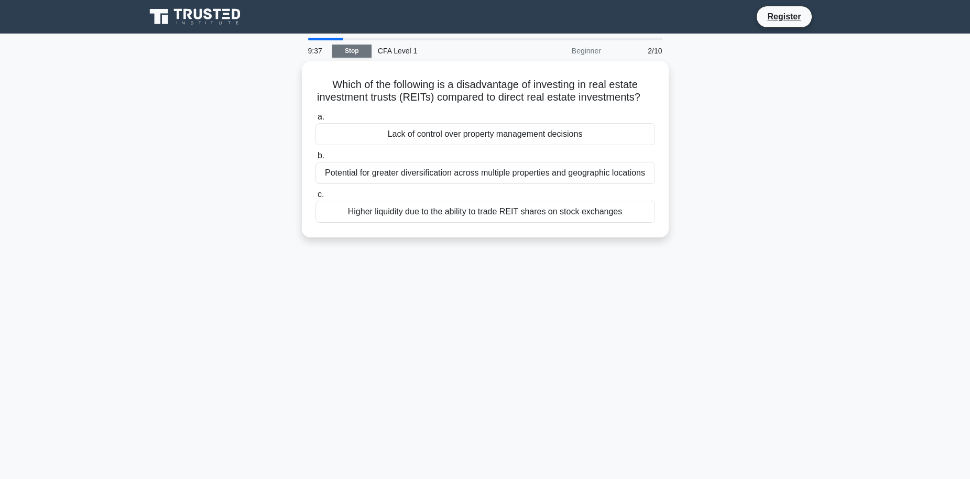 This screenshot has height=479, width=970. I want to click on span: b., so click(321, 155).